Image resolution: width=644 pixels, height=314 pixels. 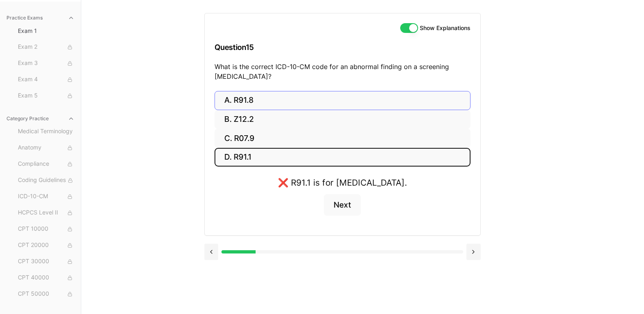 I want to click on button: Compliance, so click(x=46, y=164).